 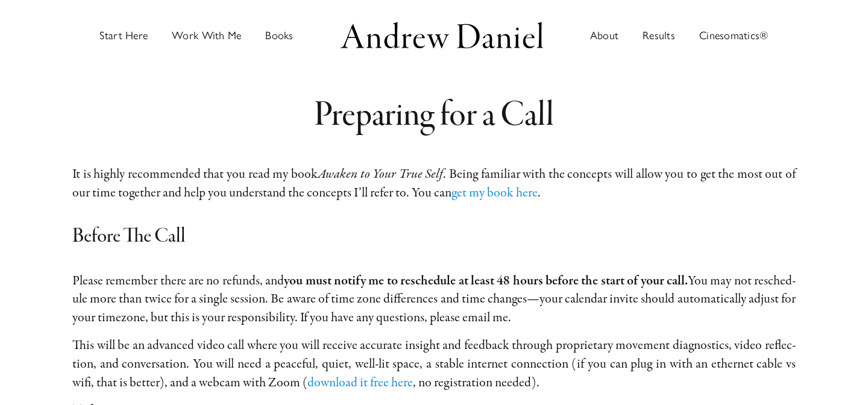 I want to click on a: down­load it free here, so click(x=360, y=382).